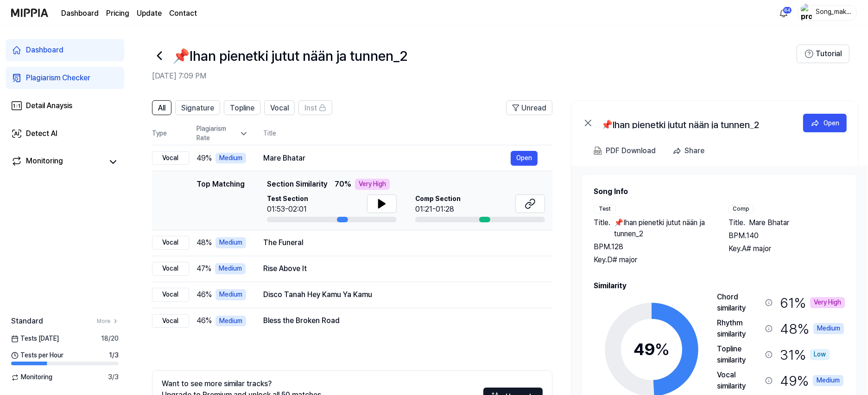  Describe the element at coordinates (311, 108) in the screenshot. I see `span: Inst` at that location.